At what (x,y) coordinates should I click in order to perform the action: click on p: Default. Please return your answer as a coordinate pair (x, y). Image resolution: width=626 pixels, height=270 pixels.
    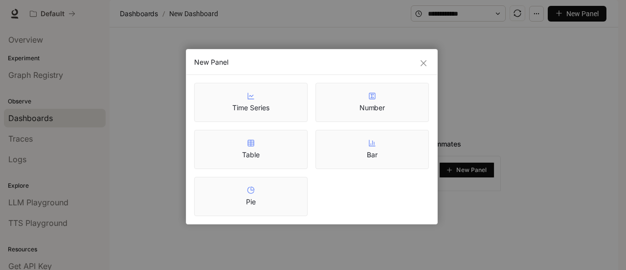
    Looking at the image, I should click on (52, 14).